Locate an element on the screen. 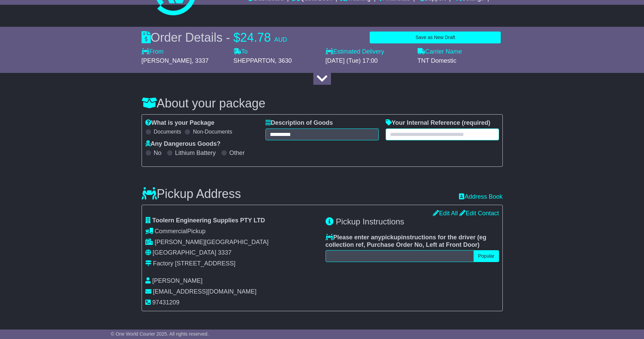 This screenshot has height=339, width=644. span: Commercial is located at coordinates (171, 231).